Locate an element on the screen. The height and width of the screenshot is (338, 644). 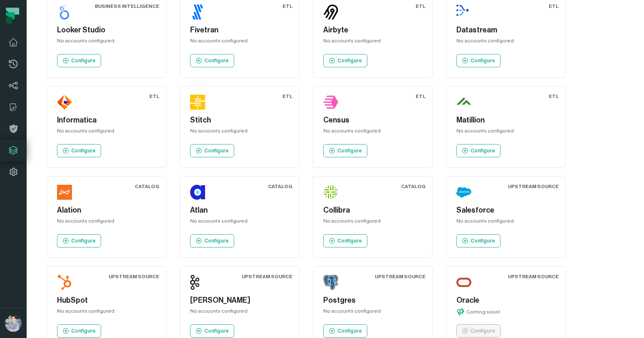
h5: Informatica is located at coordinates (107, 120).